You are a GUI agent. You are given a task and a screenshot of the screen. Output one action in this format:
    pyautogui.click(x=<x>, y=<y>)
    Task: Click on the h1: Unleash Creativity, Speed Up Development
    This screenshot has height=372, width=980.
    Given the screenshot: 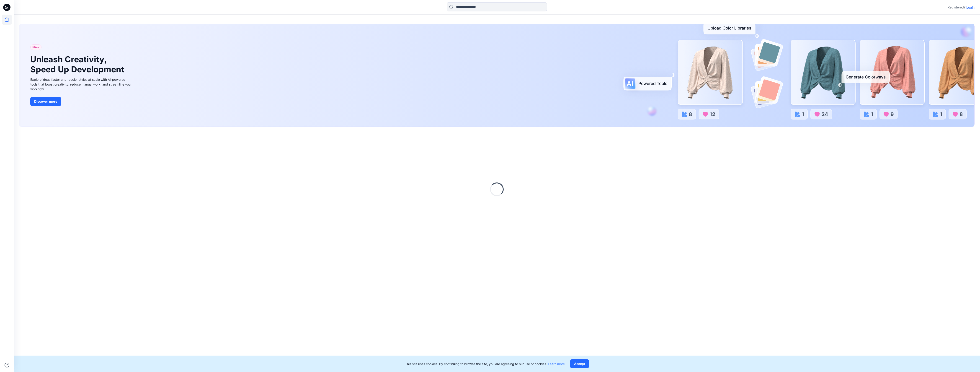 What is the action you would take?
    pyautogui.click(x=78, y=64)
    